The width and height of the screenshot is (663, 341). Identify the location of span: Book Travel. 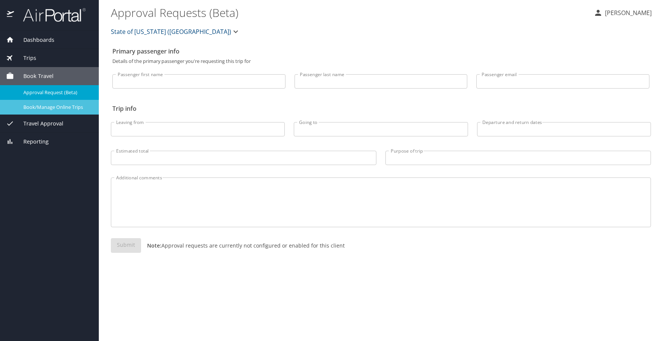
(34, 76).